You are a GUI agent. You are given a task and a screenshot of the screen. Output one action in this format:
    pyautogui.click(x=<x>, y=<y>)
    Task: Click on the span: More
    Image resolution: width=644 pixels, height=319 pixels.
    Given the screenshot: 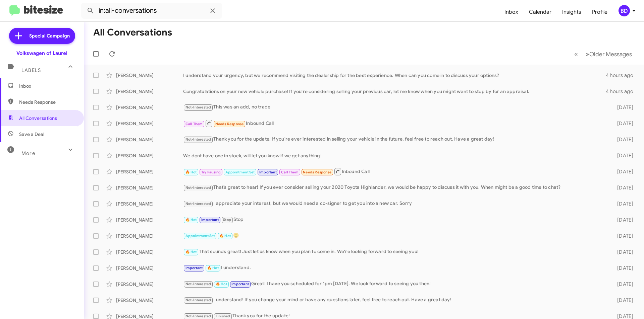 What is the action you would take?
    pyautogui.click(x=28, y=153)
    